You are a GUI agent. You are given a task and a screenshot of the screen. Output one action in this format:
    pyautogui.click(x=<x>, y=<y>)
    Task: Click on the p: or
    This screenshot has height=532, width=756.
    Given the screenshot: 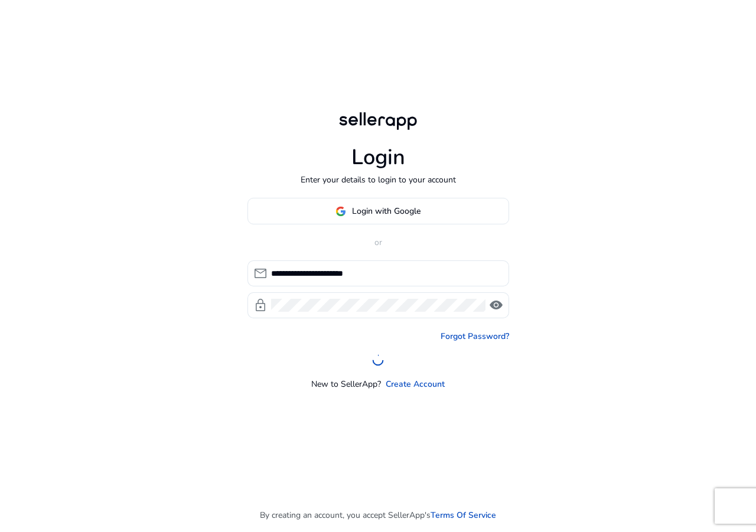 What is the action you would take?
    pyautogui.click(x=378, y=242)
    